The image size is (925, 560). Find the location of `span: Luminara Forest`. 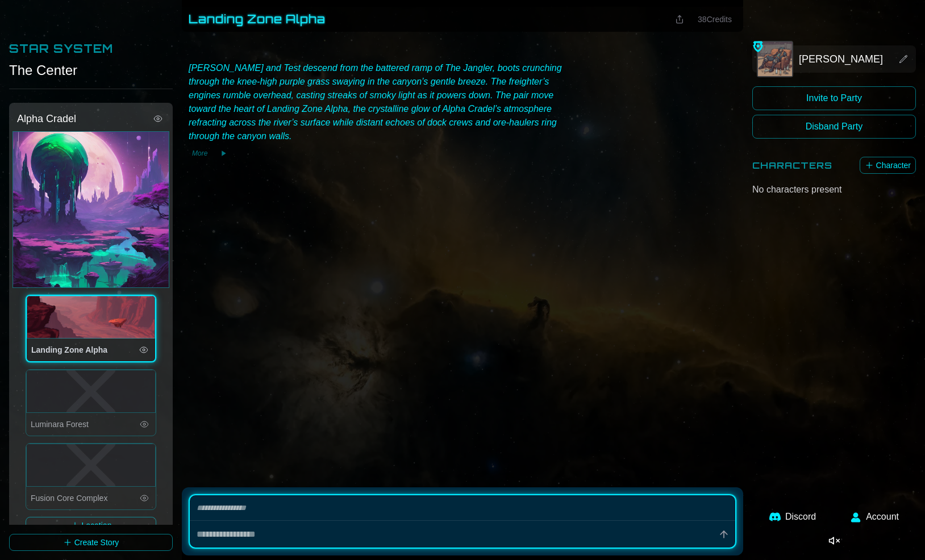

span: Luminara Forest is located at coordinates (59, 424).